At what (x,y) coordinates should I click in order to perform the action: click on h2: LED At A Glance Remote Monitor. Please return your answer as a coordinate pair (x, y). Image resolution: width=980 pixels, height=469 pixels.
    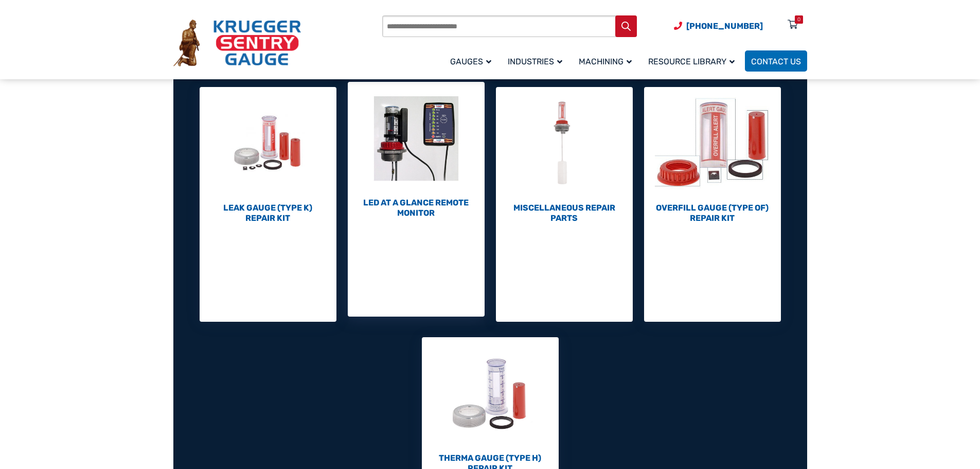
    Looking at the image, I should click on (416, 208).